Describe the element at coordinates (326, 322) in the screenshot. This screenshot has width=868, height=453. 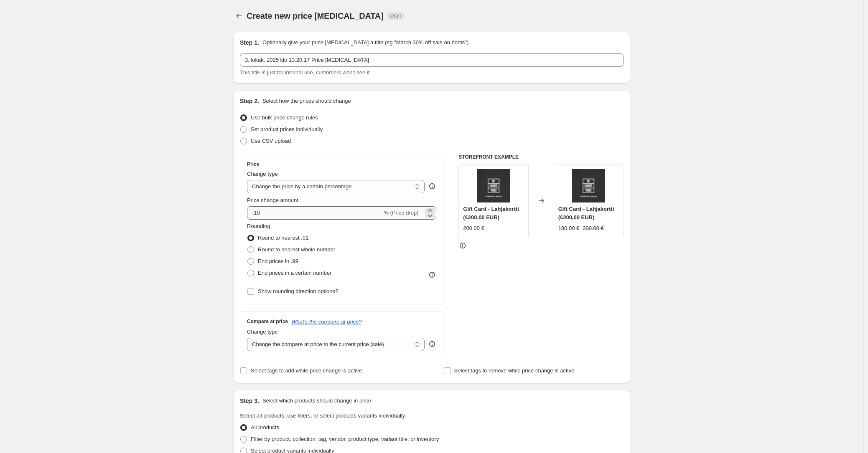
I see `i: What's the compare at price?` at that location.